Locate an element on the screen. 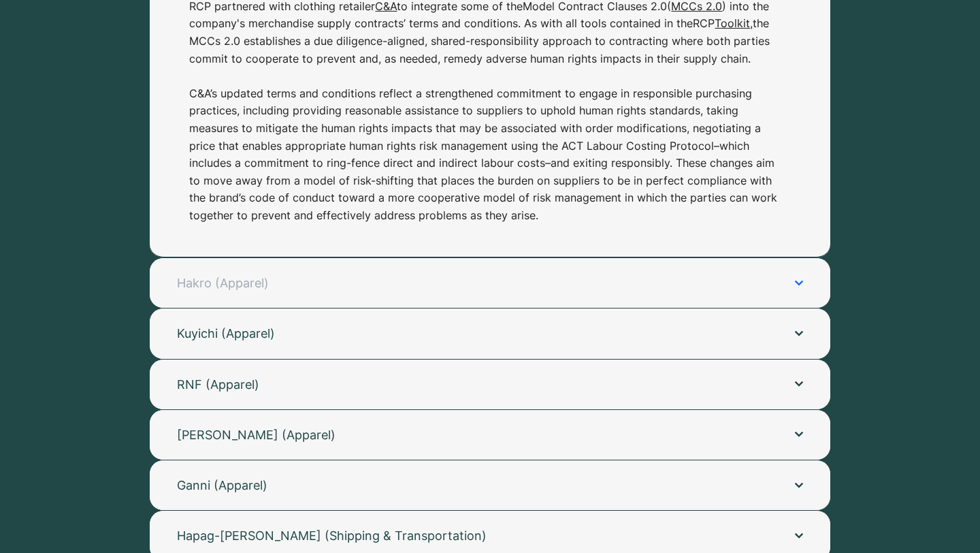  a: Toolkit, is located at coordinates (734, 23).